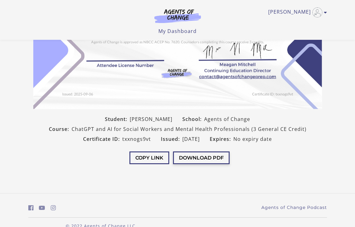 The image size is (355, 227). What do you see at coordinates (253, 139) in the screenshot?
I see `span: No expiry date` at bounding box center [253, 139].